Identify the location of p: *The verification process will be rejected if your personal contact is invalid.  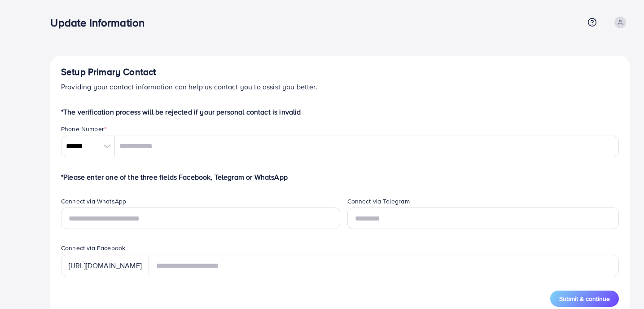
(340, 112).